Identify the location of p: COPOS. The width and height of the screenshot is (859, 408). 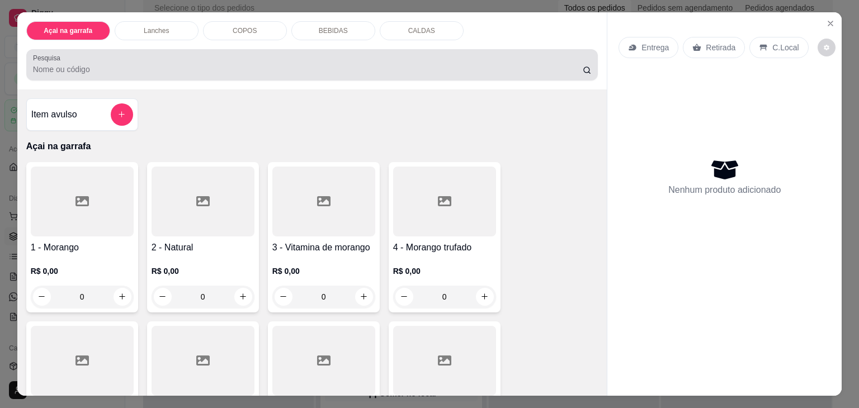
(244, 31).